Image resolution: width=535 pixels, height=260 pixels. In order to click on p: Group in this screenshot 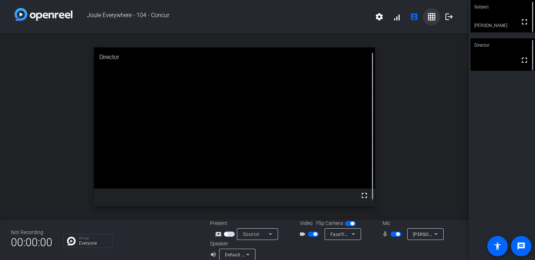, I will do `click(94, 238)`.